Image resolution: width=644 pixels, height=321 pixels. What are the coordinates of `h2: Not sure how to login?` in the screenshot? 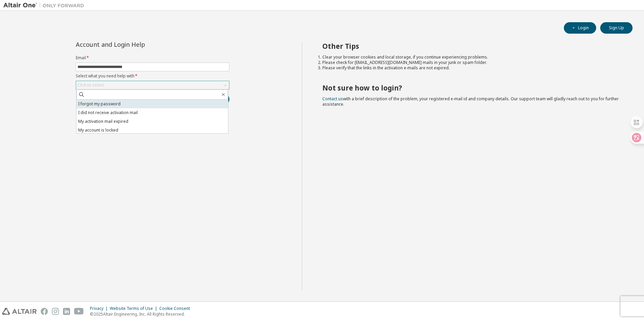 It's located at (472, 88).